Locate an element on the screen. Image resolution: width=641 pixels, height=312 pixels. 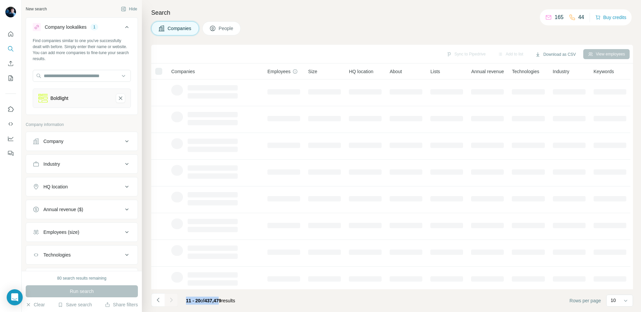
div: Company is located at coordinates (53, 141).